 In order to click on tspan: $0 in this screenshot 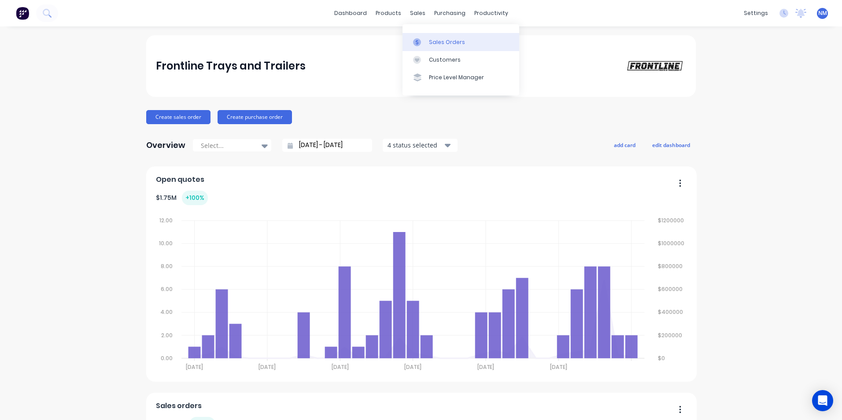, I will do `click(662, 358)`.